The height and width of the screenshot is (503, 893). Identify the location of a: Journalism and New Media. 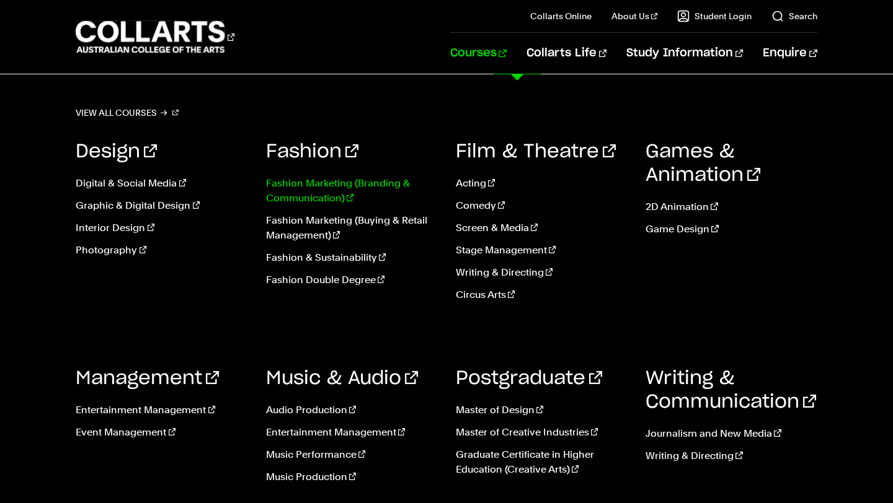
(731, 434).